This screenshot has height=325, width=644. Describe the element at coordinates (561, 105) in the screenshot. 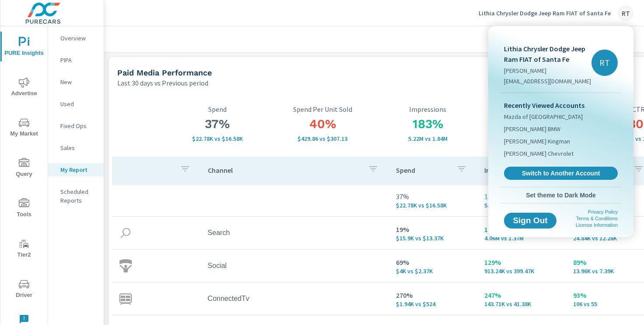

I see `p: Recently Viewed Accounts` at that location.